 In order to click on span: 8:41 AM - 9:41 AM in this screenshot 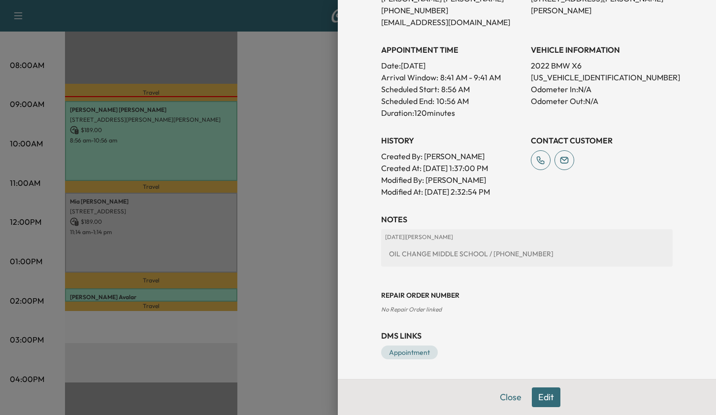, I will do `click(470, 77)`.